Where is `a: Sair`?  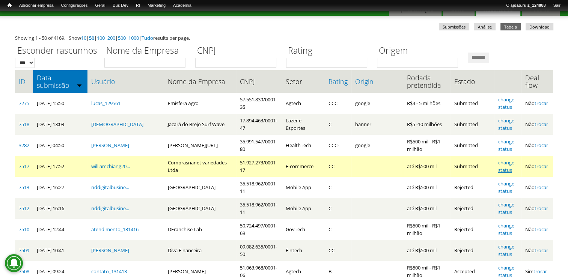
a: Sair is located at coordinates (556, 6).